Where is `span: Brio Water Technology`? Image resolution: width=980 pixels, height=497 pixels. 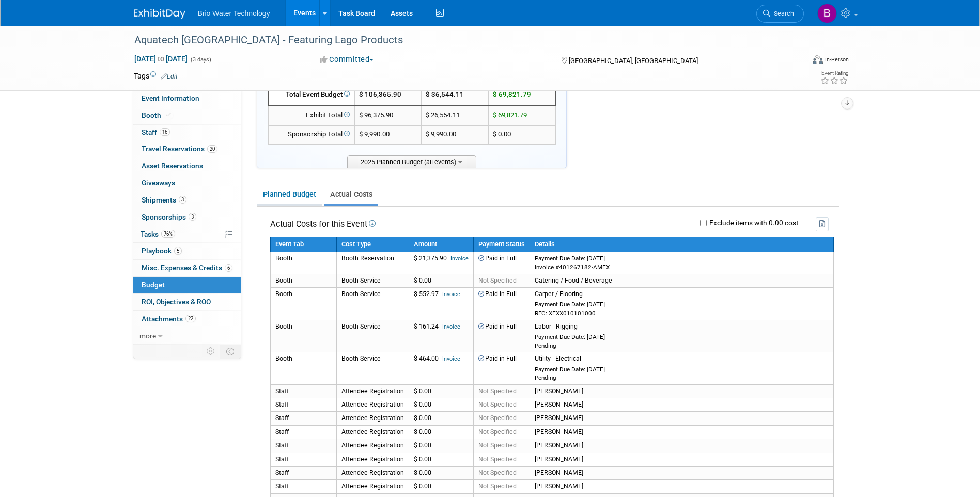
span: Brio Water Technology is located at coordinates (234, 13).